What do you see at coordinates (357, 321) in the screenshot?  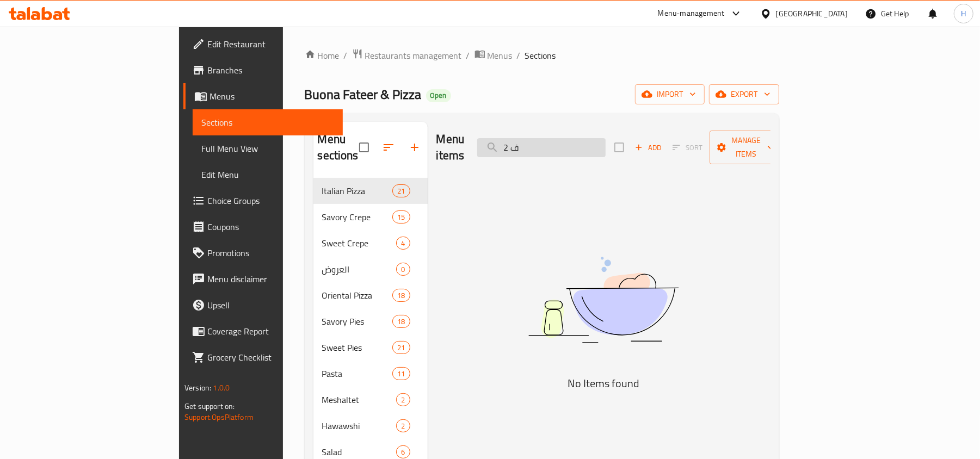 I see `span: Savory Pies` at bounding box center [357, 321].